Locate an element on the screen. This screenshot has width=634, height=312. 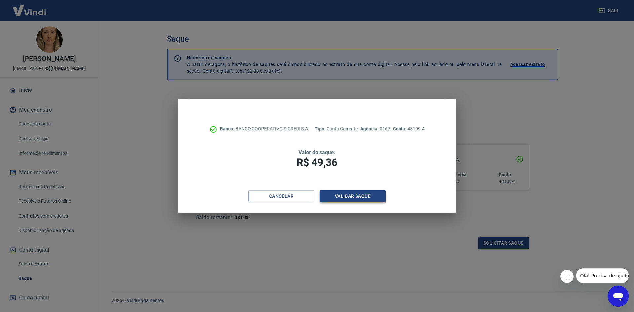
span: Tipo: is located at coordinates (321, 129).